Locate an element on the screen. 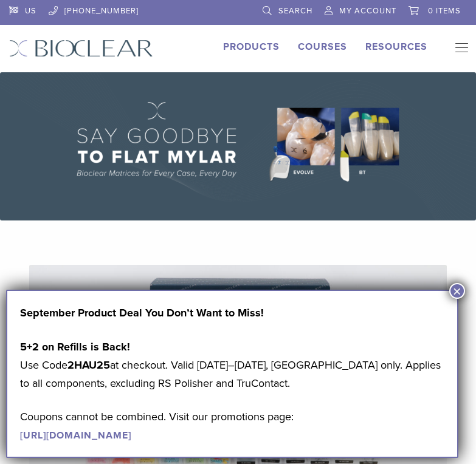 Image resolution: width=476 pixels, height=464 pixels. strong: 5+2 on Refills is Back! is located at coordinates (74, 347).